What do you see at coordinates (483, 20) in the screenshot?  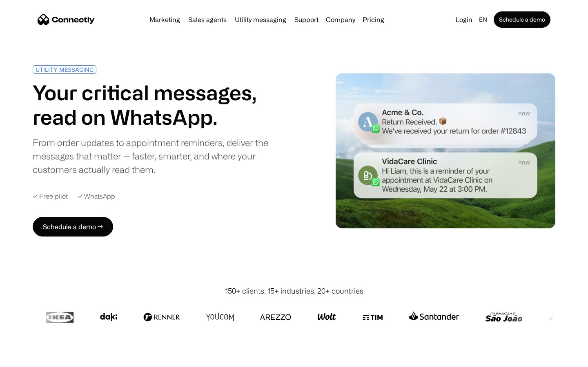 I see `div: en` at bounding box center [483, 20].